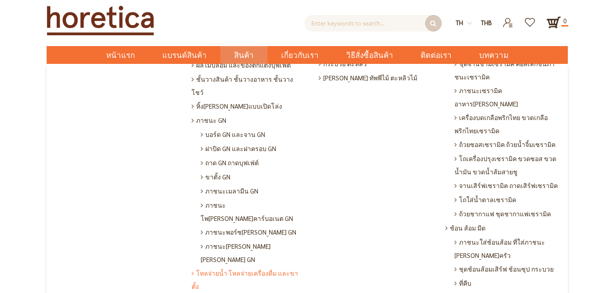 The width and height of the screenshot is (614, 293). I want to click on a: จานเสิร์ฟเซรามิค ถาดเสิร์ฟเซรามิค, so click(506, 185).